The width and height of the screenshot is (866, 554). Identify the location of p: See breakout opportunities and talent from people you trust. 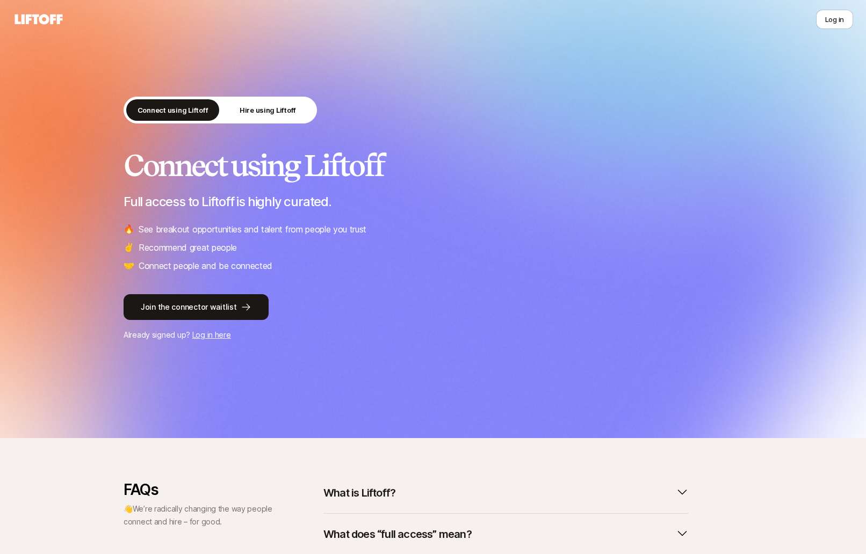
(252, 229).